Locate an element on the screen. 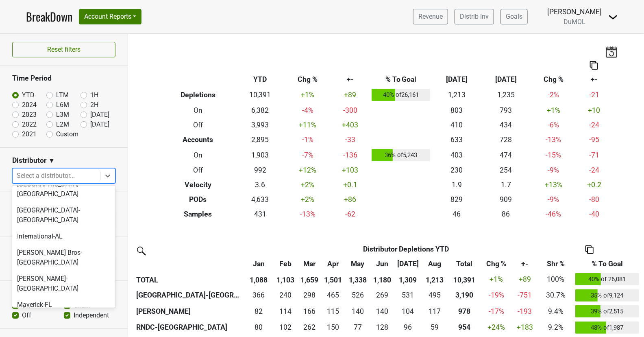 The width and height of the screenshot is (644, 337). img: Dropdown Menu is located at coordinates (613, 17).